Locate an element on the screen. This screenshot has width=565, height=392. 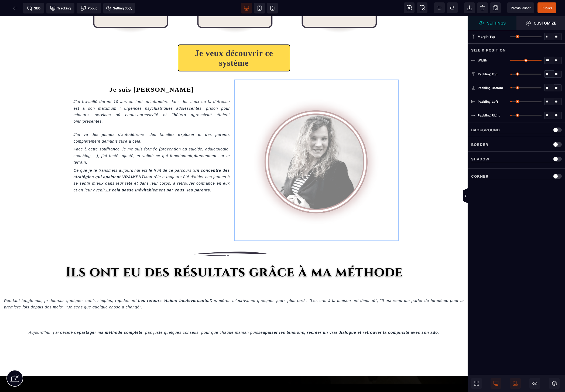
span: Padding Left is located at coordinates (488, 102).